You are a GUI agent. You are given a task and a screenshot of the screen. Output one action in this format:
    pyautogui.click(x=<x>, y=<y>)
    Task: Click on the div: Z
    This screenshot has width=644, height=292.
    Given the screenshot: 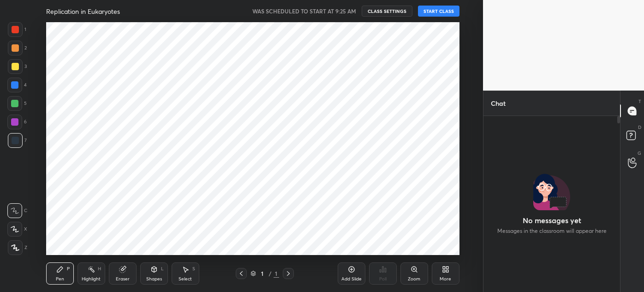 What is the action you would take?
    pyautogui.click(x=17, y=248)
    